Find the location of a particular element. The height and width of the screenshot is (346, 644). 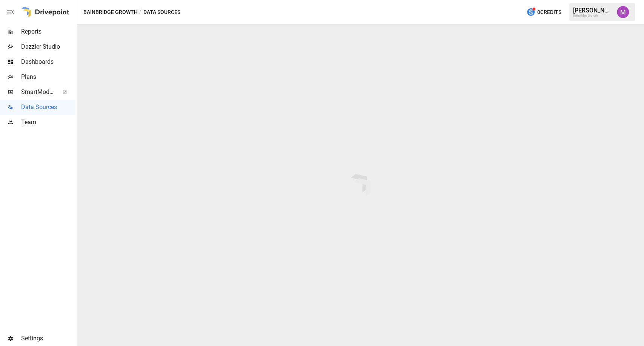

span: Dazzler Studio is located at coordinates (48, 47).